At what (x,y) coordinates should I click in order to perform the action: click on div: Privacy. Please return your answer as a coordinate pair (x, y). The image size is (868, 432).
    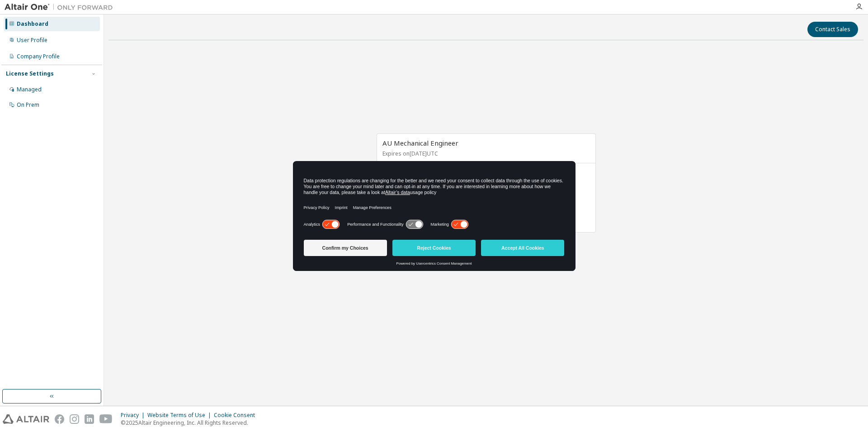
    Looking at the image, I should click on (134, 415).